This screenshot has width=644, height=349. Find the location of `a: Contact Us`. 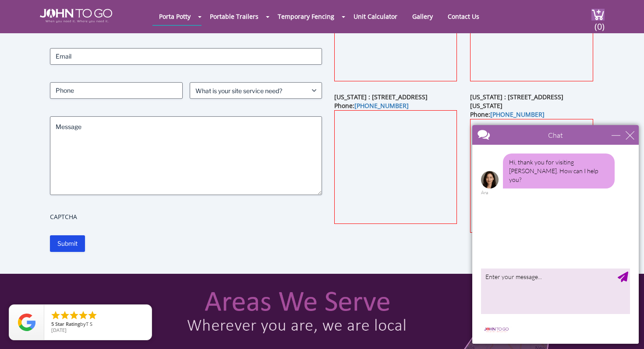

a: Contact Us is located at coordinates (464, 16).